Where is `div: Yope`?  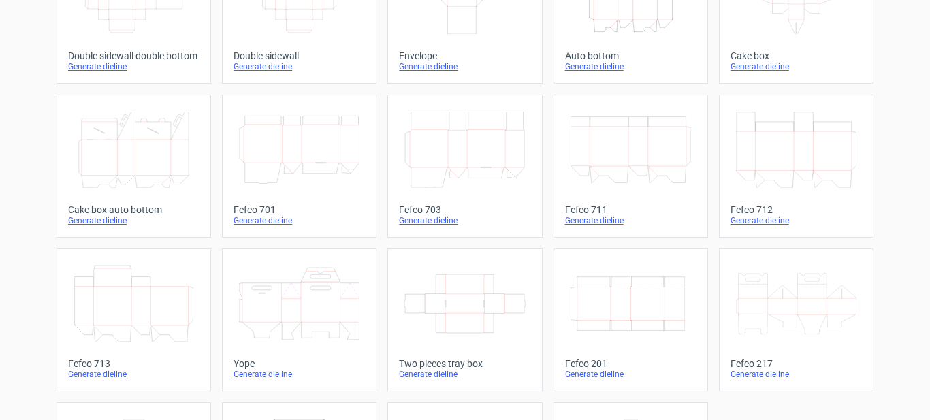
div: Yope is located at coordinates (299, 363).